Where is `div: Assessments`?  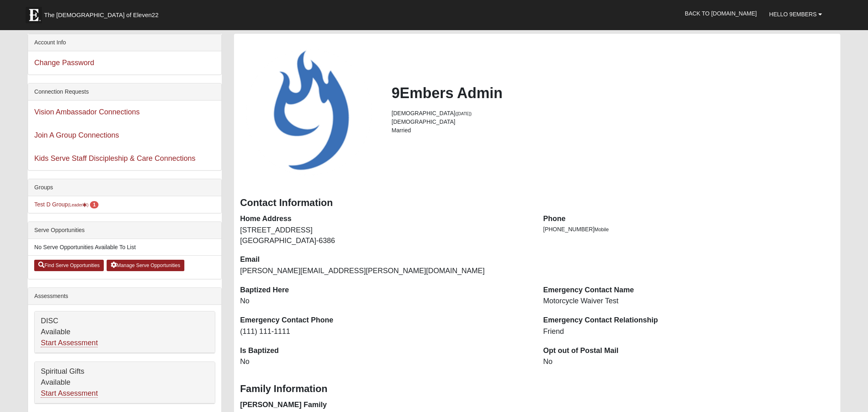
div: Assessments is located at coordinates (124, 297).